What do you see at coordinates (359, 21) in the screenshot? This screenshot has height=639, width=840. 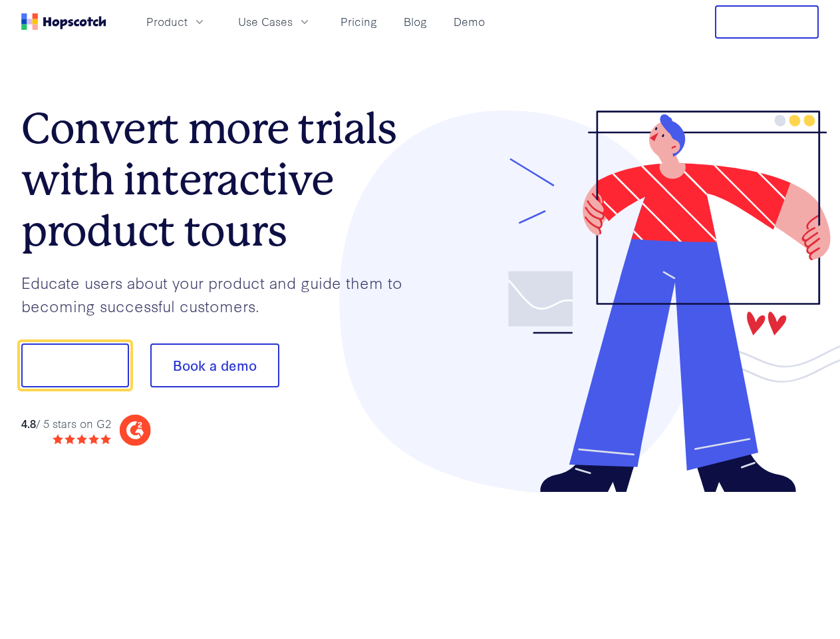 I see `a: Pricing` at bounding box center [359, 21].